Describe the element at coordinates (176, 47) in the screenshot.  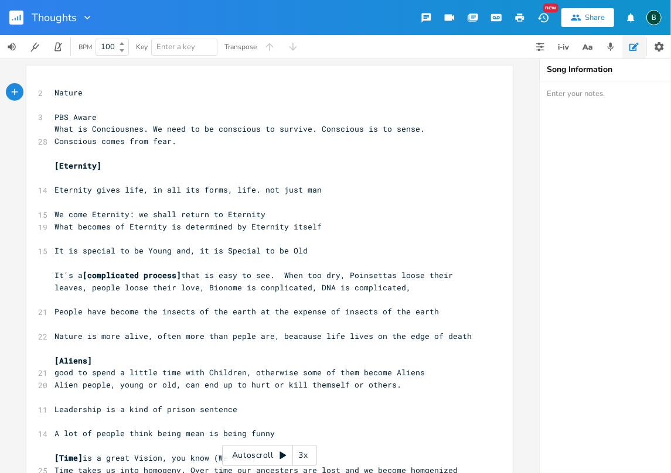
I see `span: Enter a key` at that location.